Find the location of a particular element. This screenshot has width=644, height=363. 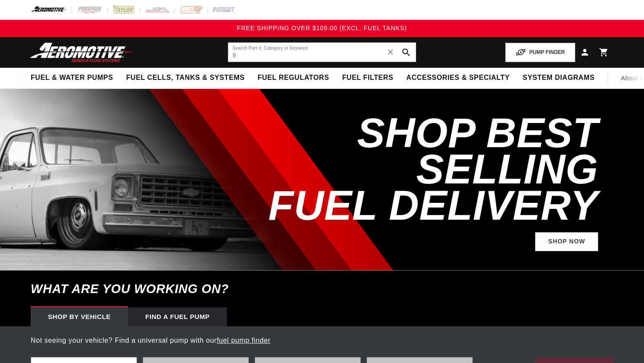

span: Fuel Filters is located at coordinates (367, 78).